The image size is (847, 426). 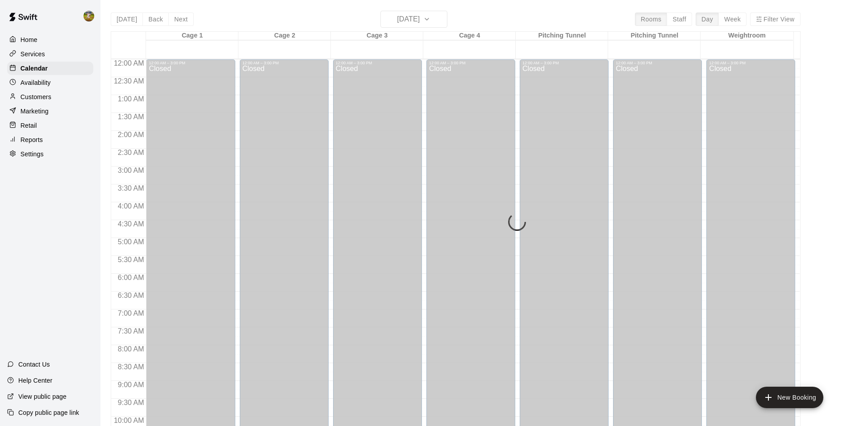 What do you see at coordinates (50, 140) in the screenshot?
I see `div: Reports` at bounding box center [50, 140].